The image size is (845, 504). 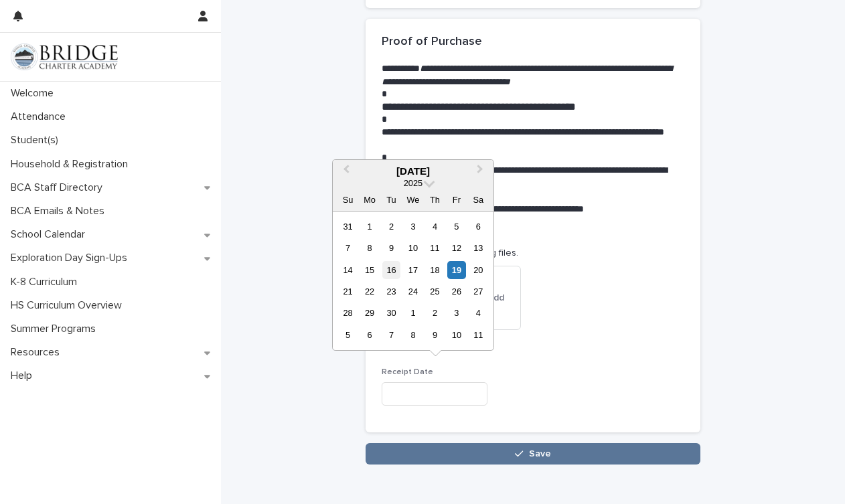 I want to click on p: School Calendar, so click(x=50, y=234).